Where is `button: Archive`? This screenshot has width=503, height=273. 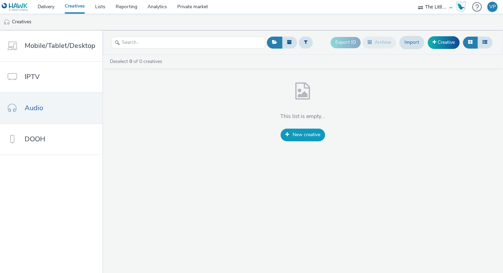
button: Archive is located at coordinates (379, 42).